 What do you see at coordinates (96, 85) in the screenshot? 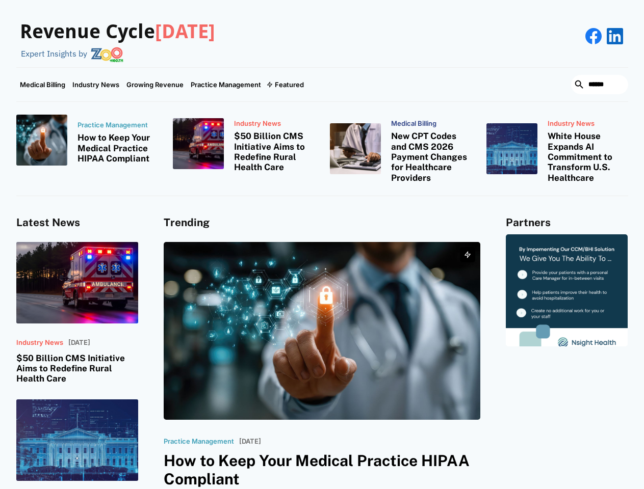
I see `a: Industry News` at bounding box center [96, 85].